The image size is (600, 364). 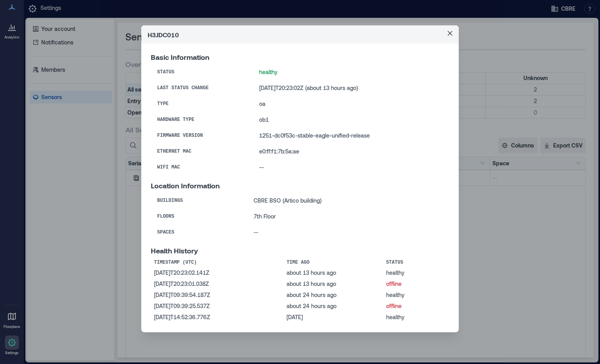 What do you see at coordinates (300, 34) in the screenshot?
I see `header: H3JDC010` at bounding box center [300, 34].